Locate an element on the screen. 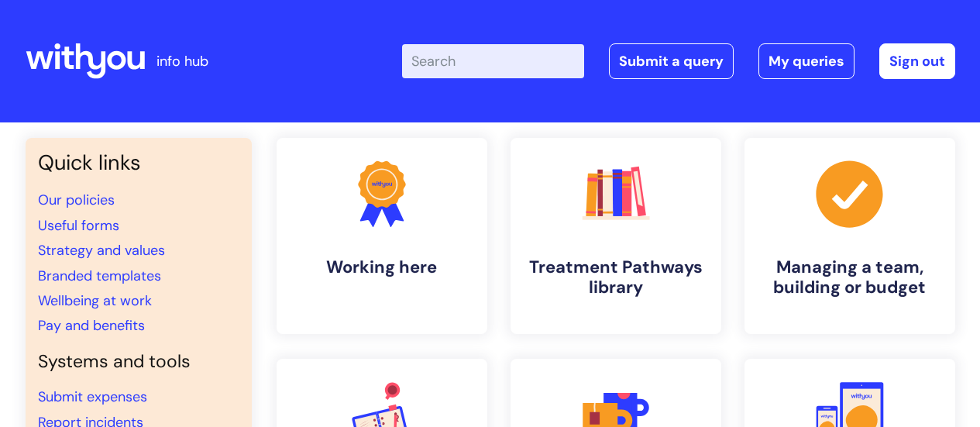  h4: Working here is located at coordinates (382, 267).